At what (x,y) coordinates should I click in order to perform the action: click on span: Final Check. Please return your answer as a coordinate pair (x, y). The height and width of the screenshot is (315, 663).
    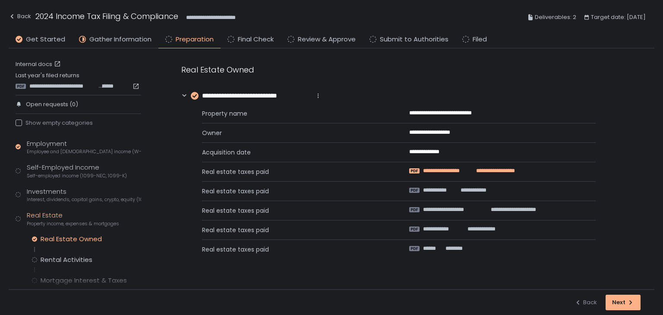
    Looking at the image, I should click on (256, 39).